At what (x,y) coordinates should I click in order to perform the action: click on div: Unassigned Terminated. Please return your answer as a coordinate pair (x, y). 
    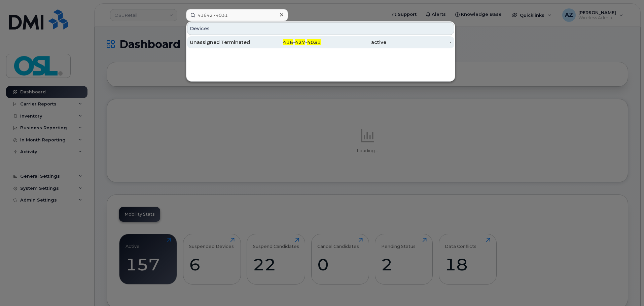
    Looking at the image, I should click on (222, 42).